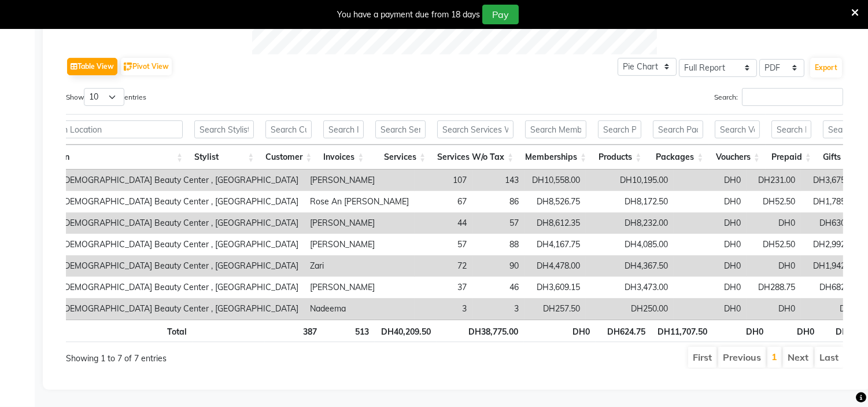  I want to click on td: Nadeema, so click(359, 309).